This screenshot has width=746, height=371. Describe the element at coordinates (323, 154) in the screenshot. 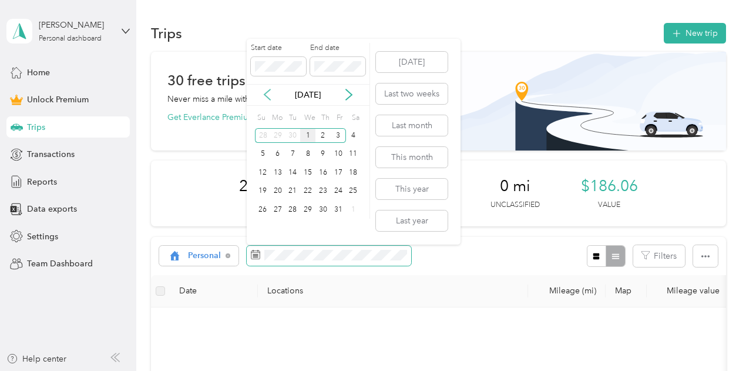

I see `div: 9` at that location.